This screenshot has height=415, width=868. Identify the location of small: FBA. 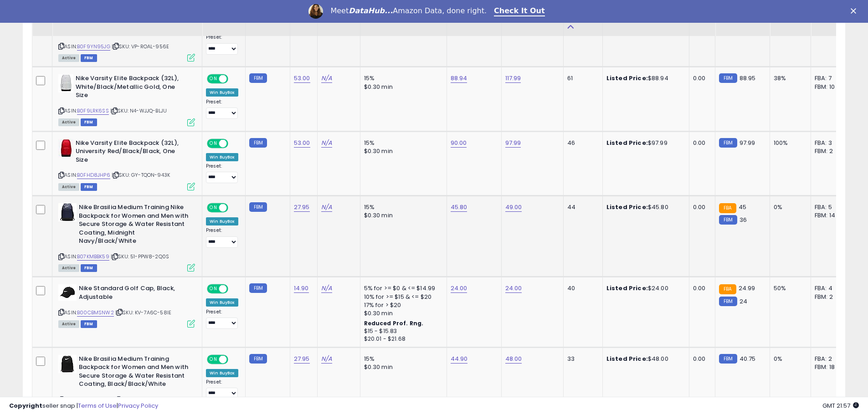
(727, 208).